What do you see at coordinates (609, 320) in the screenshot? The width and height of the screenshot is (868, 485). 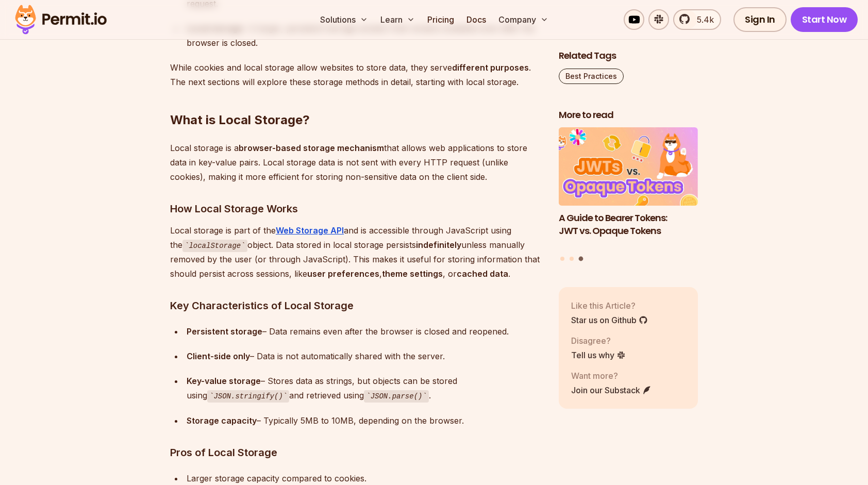 I see `a: Star us on Github` at bounding box center [609, 320].